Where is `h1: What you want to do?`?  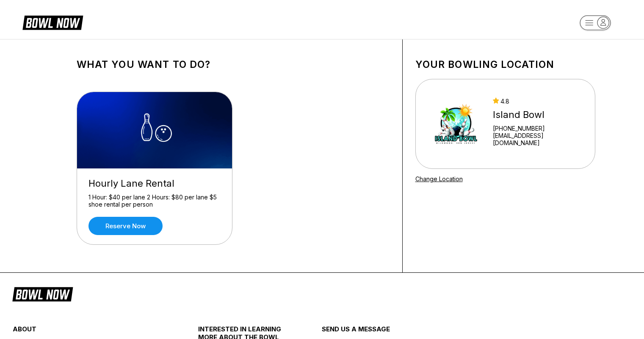 h1: What you want to do? is located at coordinates (233, 64).